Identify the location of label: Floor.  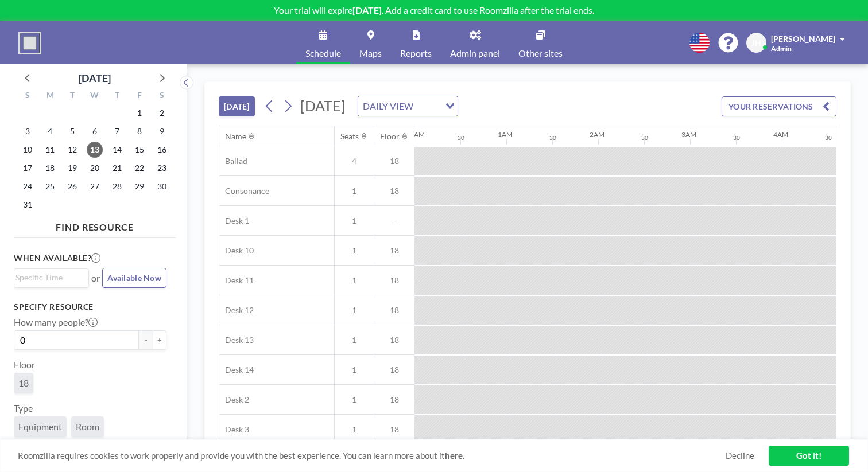
(24, 365).